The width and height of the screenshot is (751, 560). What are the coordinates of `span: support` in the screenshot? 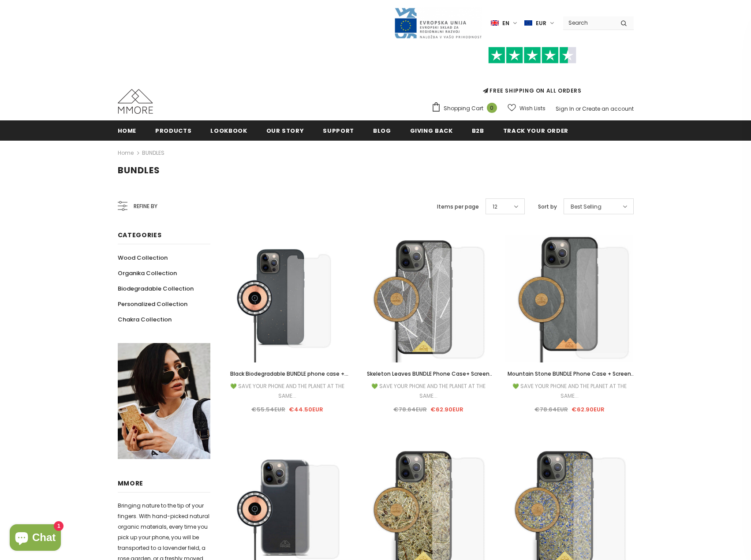 It's located at (338, 130).